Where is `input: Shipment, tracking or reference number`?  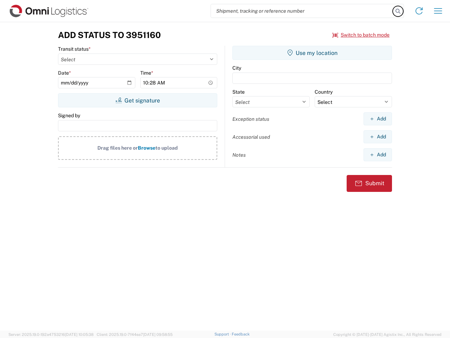 input: Shipment, tracking or reference number is located at coordinates (302, 11).